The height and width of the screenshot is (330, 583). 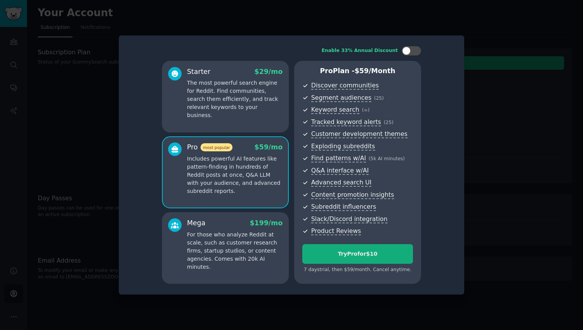 What do you see at coordinates (359, 134) in the screenshot?
I see `span: Customer development themes` at bounding box center [359, 134].